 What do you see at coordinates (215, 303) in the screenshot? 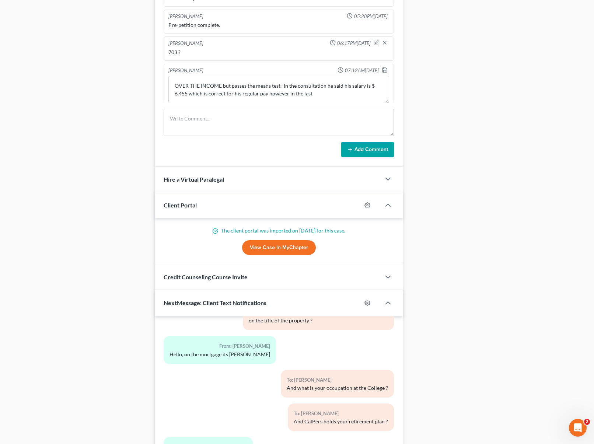
I see `span: NextMessage: Client Text Notifications` at bounding box center [215, 303].